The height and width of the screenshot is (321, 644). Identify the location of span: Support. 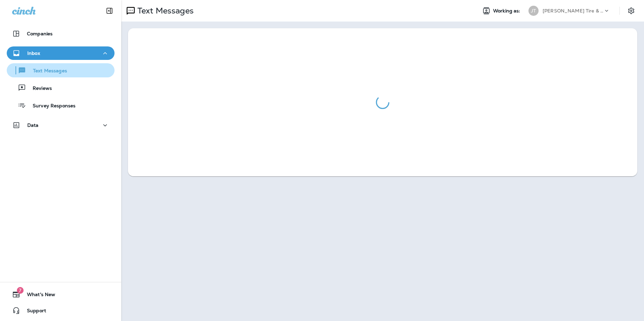
(33, 312).